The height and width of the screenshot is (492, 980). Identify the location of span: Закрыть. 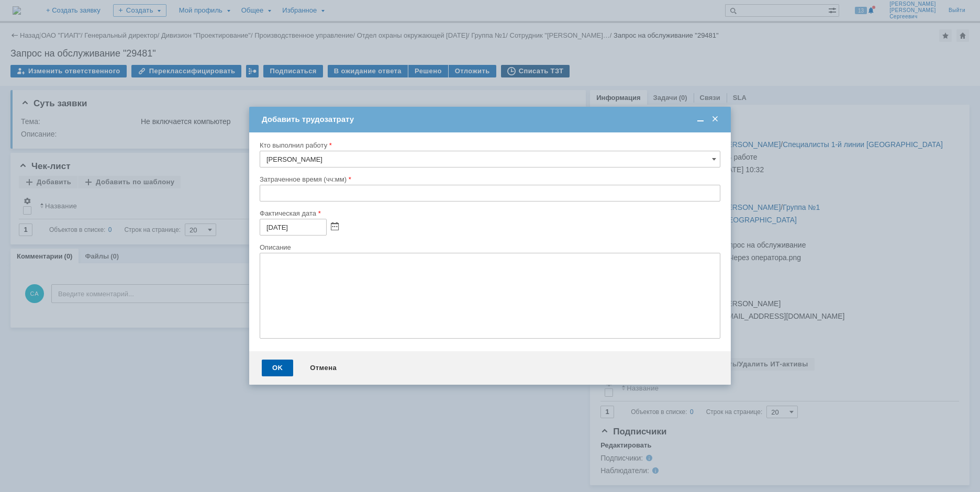
(715, 119).